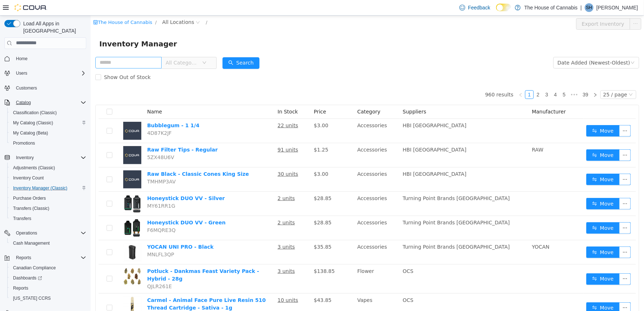  What do you see at coordinates (479, 7) in the screenshot?
I see `span: Feedback` at bounding box center [479, 7].